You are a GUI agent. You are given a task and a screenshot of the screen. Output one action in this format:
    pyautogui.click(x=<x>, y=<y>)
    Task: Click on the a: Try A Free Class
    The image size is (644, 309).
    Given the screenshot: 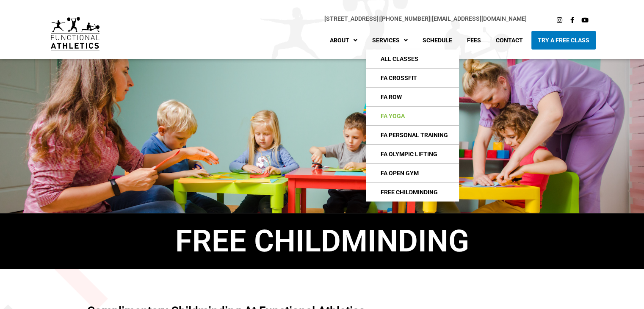 What is the action you would take?
    pyautogui.click(x=563, y=40)
    